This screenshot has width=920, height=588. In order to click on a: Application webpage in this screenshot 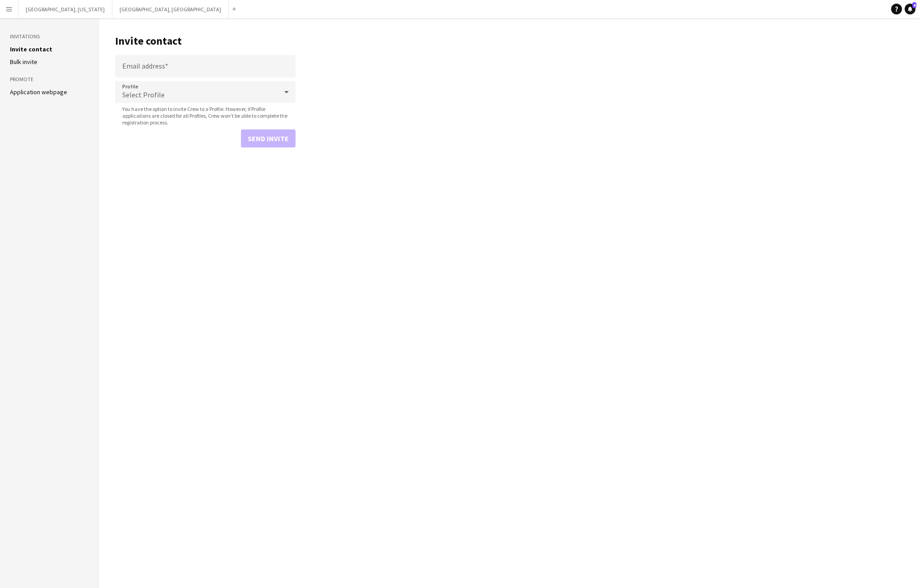, I will do `click(38, 92)`.